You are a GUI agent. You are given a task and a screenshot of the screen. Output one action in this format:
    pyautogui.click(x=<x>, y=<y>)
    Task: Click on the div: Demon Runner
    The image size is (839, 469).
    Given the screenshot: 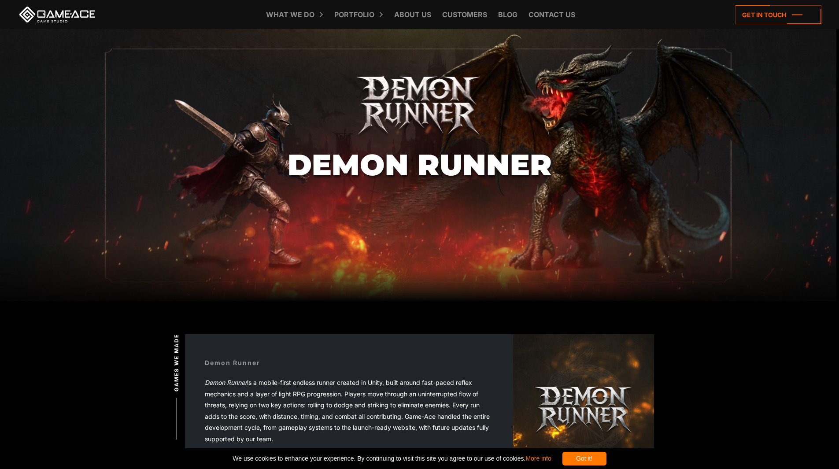 What is the action you would take?
    pyautogui.click(x=233, y=362)
    